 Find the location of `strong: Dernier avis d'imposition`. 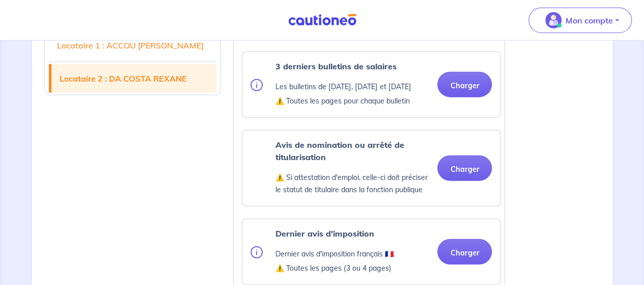

strong: Dernier avis d'imposition is located at coordinates (324, 233).